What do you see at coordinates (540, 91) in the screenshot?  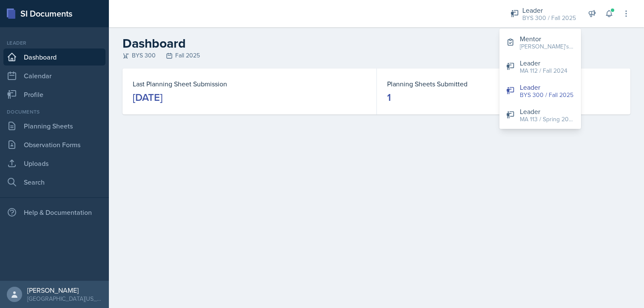 I see `button: Leader BYS 300 / Fall 2025` at bounding box center [540, 91].